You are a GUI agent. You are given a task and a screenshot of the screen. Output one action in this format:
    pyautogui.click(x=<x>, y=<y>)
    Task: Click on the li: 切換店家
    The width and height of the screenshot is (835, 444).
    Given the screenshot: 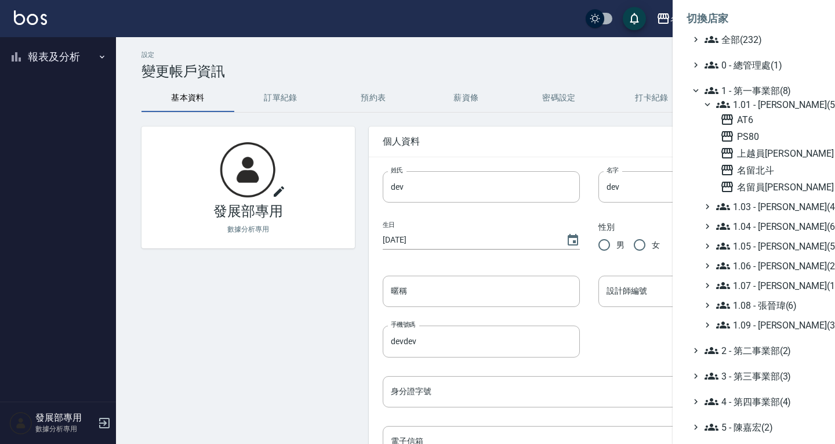 What is the action you would take?
    pyautogui.click(x=754, y=19)
    